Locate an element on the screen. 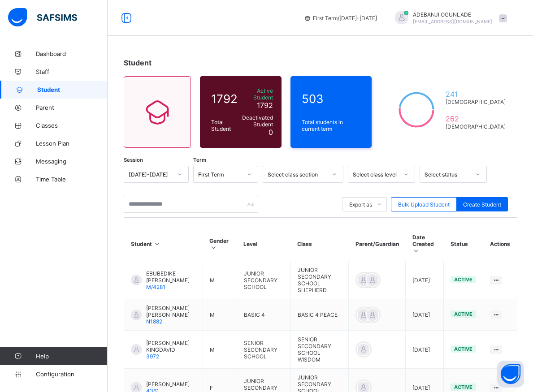  th: Class is located at coordinates (320, 244).